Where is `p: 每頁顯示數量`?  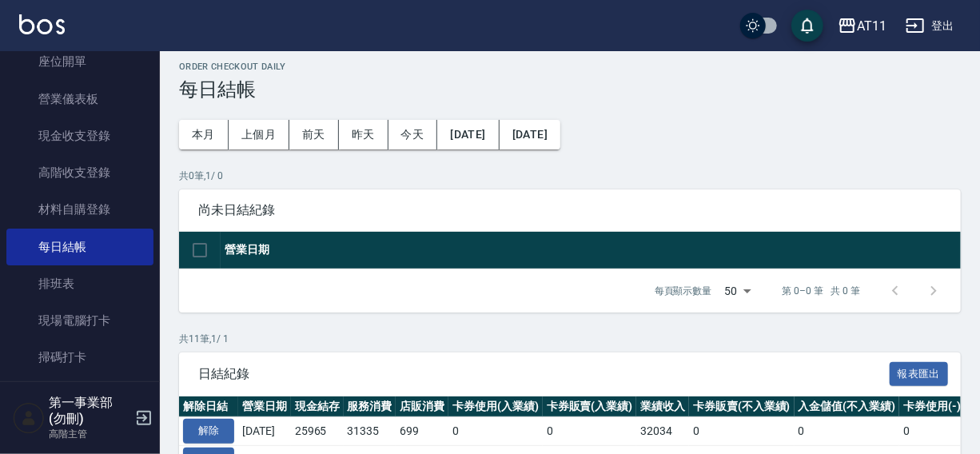
p: 每頁顯示數量 is located at coordinates (683, 291).